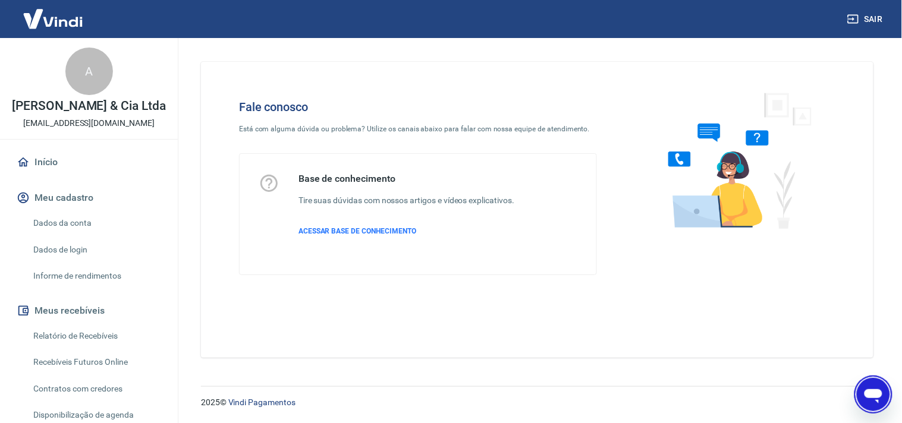 Image resolution: width=902 pixels, height=423 pixels. What do you see at coordinates (96, 223) in the screenshot?
I see `a: Dados da conta` at bounding box center [96, 223].